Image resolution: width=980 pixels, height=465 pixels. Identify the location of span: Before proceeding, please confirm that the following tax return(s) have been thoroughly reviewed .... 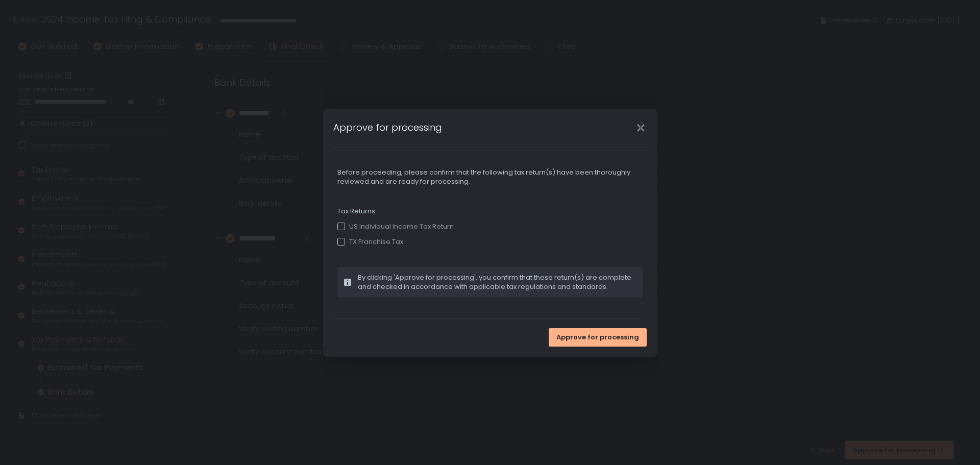
(490, 177).